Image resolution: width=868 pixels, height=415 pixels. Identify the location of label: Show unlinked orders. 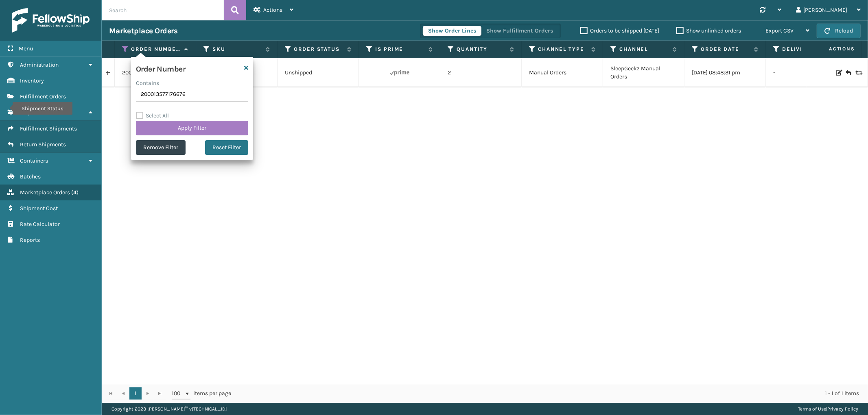
(708, 30).